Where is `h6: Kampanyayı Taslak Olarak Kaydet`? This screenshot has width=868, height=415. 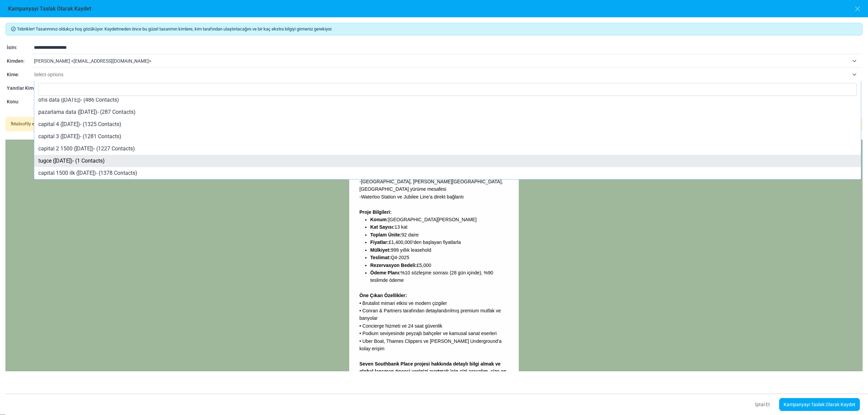
h6: Kampanyayı Taslak Olarak Kaydet is located at coordinates (49, 8).